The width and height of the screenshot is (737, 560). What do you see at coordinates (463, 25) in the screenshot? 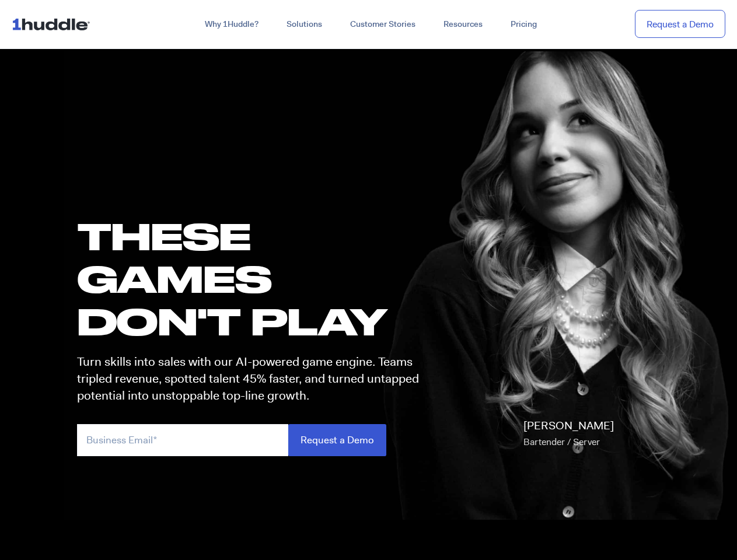
I see `a: Resources` at bounding box center [463, 25].